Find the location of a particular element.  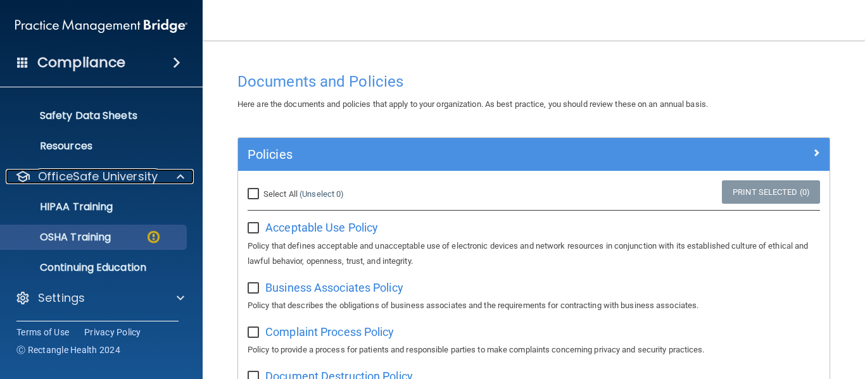

a: Policies is located at coordinates (534, 155).